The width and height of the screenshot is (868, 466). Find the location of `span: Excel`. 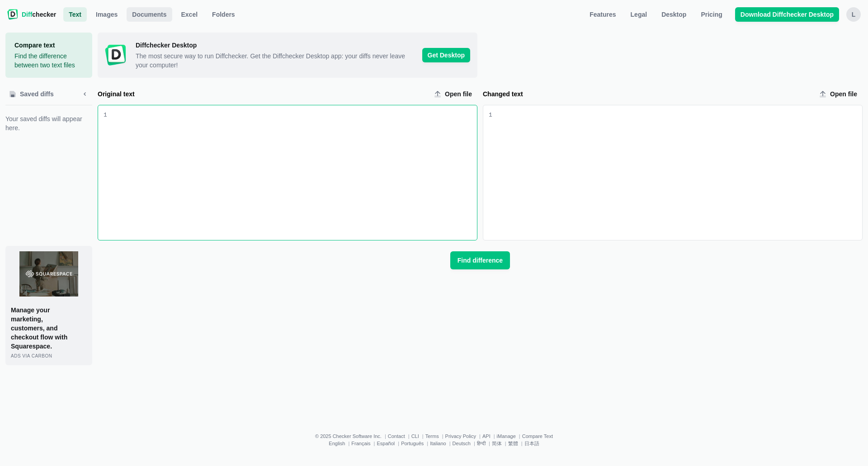

span: Excel is located at coordinates (189, 15).